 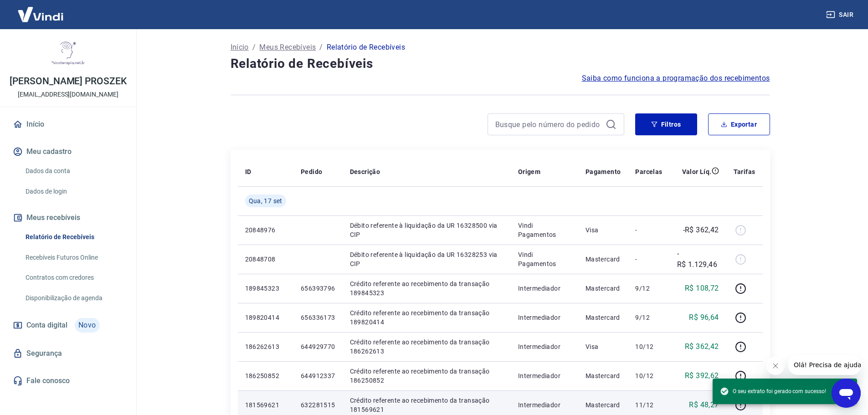 I want to click on a: Conta digitalNovo, so click(x=68, y=326).